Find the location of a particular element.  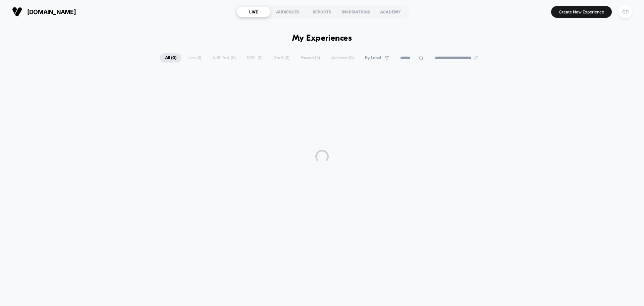

div: CD is located at coordinates (625, 12).